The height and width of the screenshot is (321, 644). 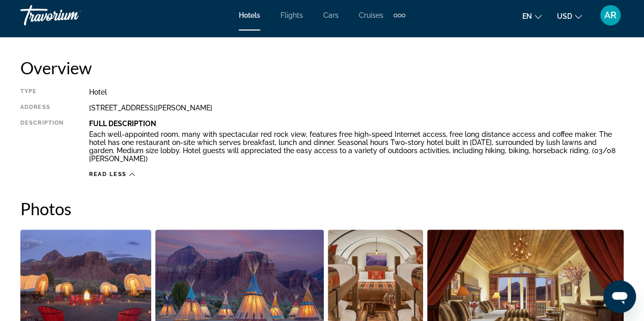 I want to click on span: Cruises, so click(x=371, y=15).